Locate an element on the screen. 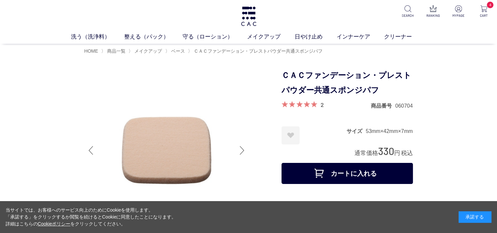 The height and width of the screenshot is (233, 497). p: SEARCH is located at coordinates (408, 15).